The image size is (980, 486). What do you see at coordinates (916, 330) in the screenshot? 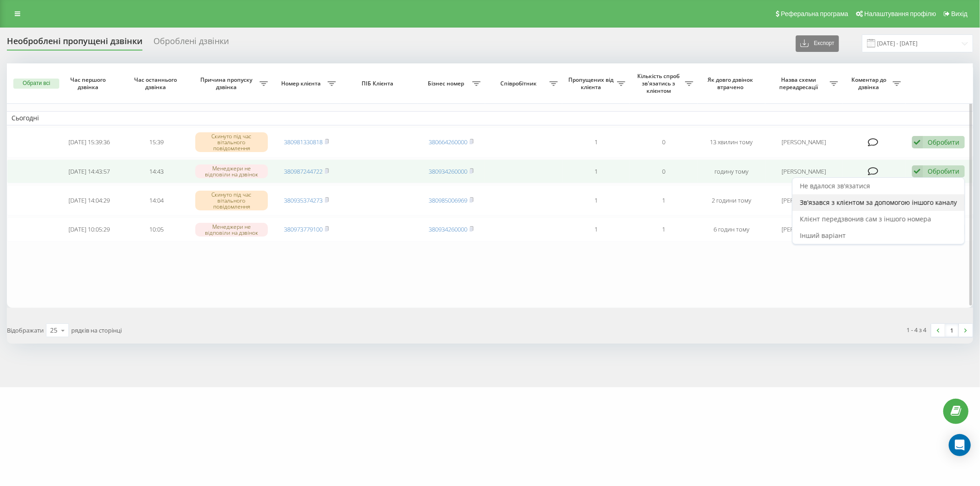
I see `div: 1 - 4 з 4` at bounding box center [916, 330].